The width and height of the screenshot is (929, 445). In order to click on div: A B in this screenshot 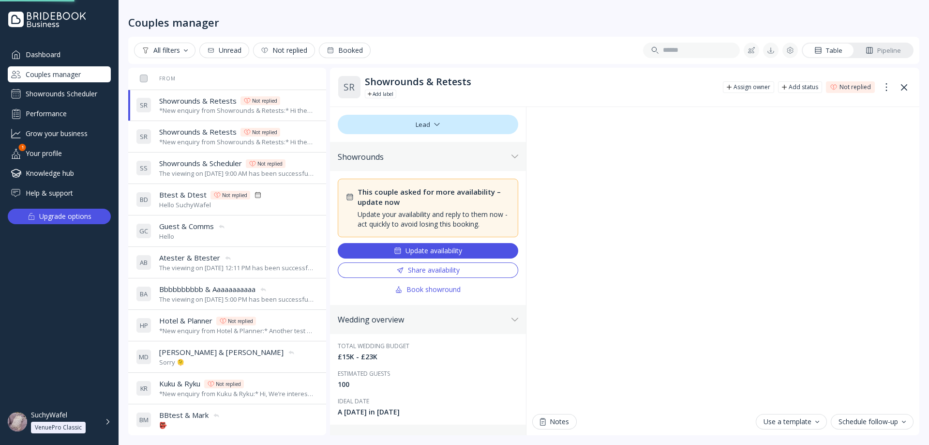, I will do `click(144, 262)`.